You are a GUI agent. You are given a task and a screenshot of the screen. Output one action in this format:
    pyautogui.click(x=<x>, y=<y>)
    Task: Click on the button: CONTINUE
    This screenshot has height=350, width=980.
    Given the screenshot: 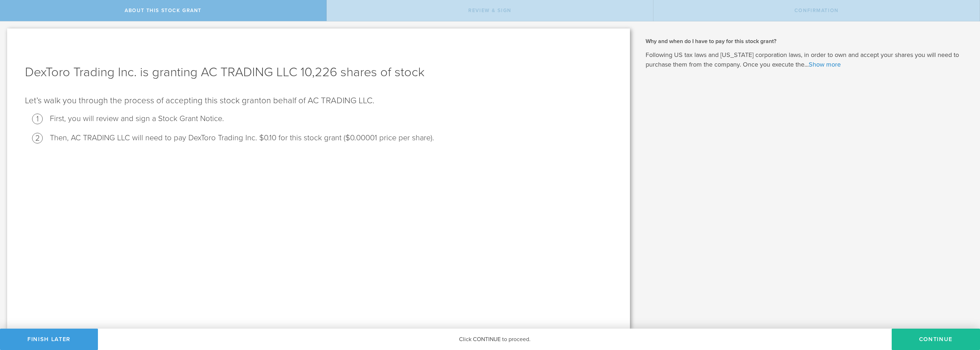 What is the action you would take?
    pyautogui.click(x=936, y=340)
    